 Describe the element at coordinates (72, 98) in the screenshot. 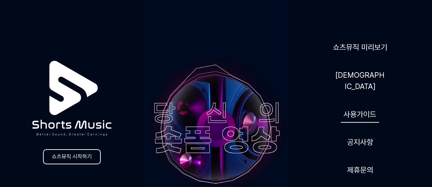

I see `img: logo` at that location.